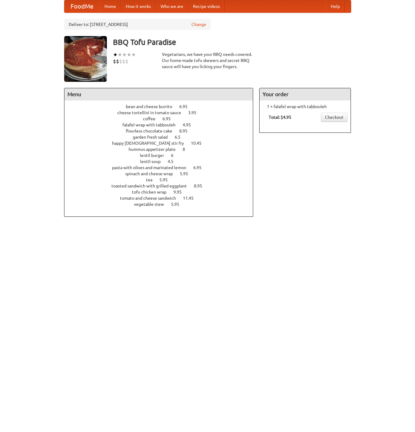 The image size is (415, 432). I want to click on span: tea, so click(152, 180).